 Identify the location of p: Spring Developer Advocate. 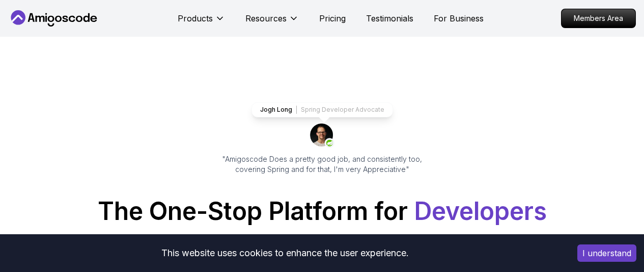
(343, 109).